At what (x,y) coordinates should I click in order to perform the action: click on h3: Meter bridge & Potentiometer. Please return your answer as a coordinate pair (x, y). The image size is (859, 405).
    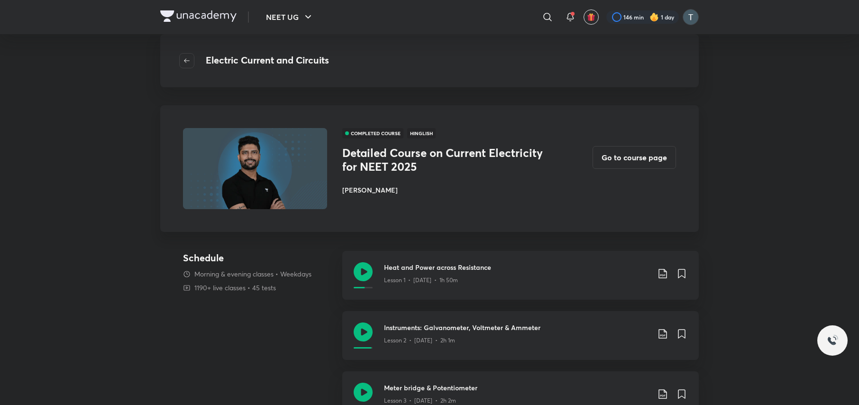
    Looking at the image, I should click on (517, 387).